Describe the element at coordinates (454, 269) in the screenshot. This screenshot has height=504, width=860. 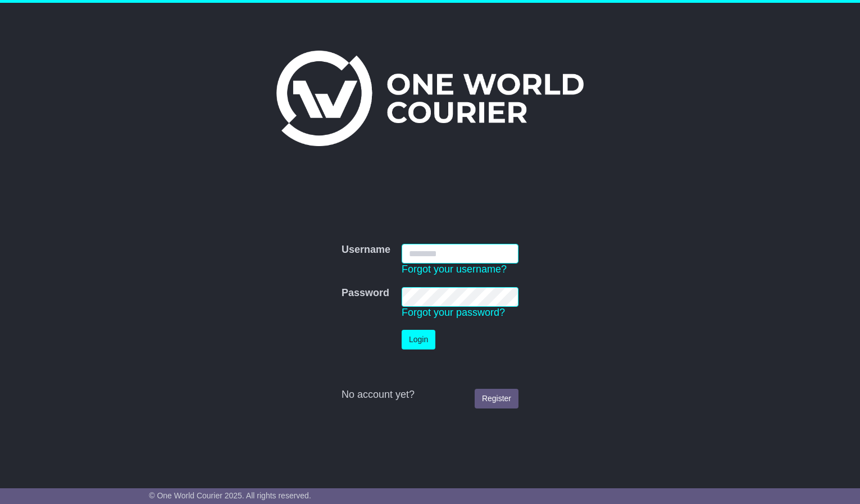
I see `a: Forgot your username?` at that location.